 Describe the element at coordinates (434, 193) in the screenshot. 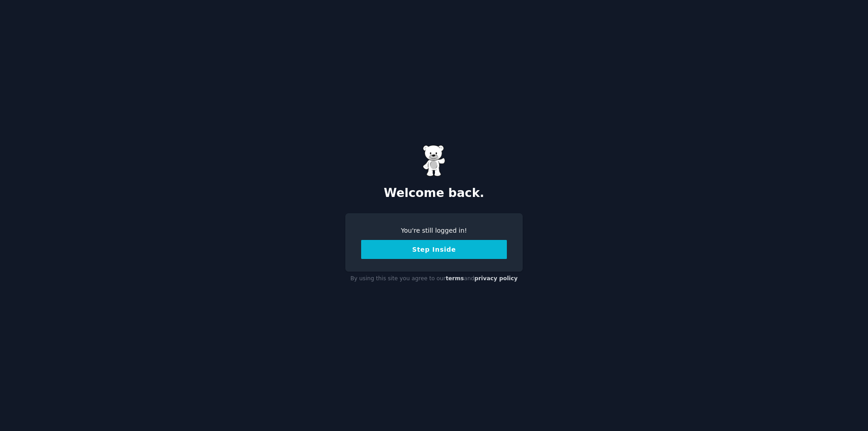

I see `h2: Welcome back.` at that location.